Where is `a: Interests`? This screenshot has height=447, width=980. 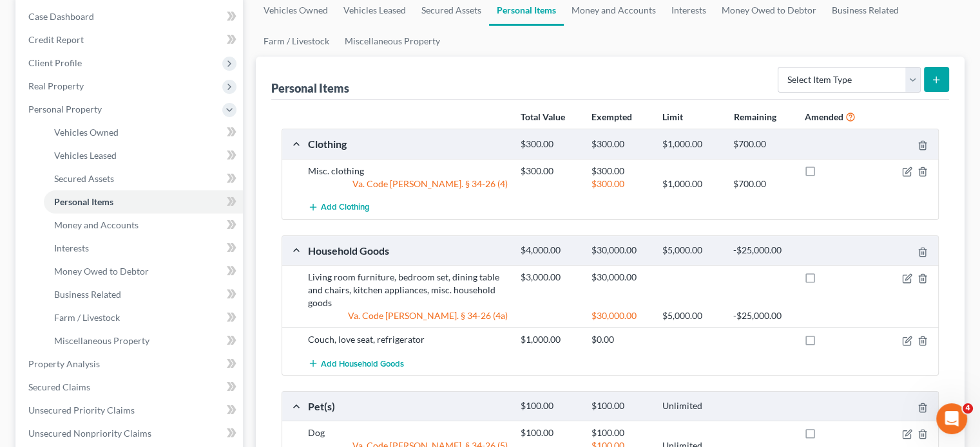
a: Interests is located at coordinates (143, 248).